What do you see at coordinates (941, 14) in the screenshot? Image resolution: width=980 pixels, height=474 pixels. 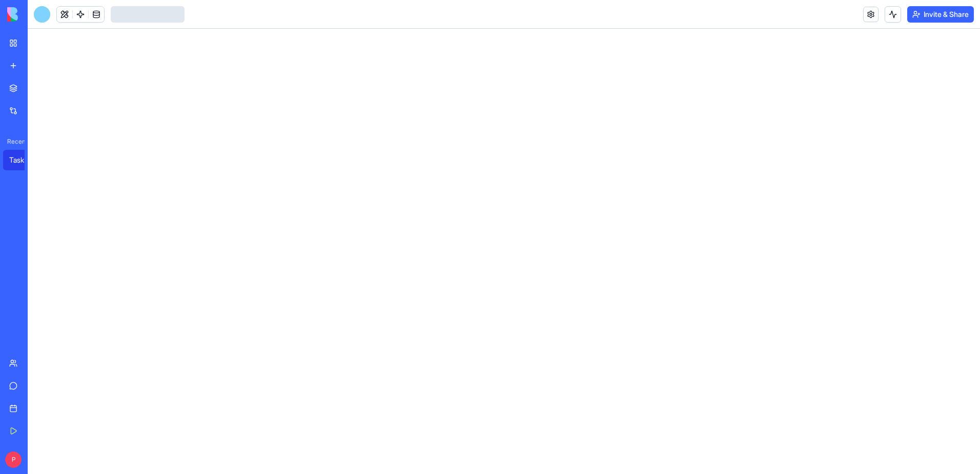 I see `button: Invite & Share` at bounding box center [941, 14].